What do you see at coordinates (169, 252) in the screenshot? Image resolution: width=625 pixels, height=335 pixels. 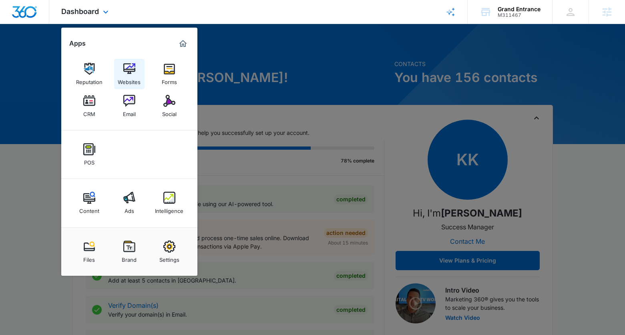 I see `a: Settings` at bounding box center [169, 252].